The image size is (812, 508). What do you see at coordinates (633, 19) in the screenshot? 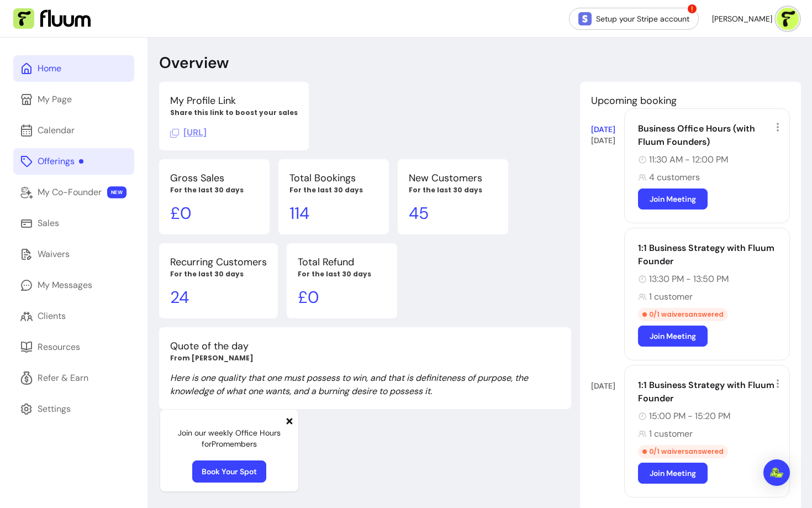
I see `a: Setup your Stripe account` at bounding box center [633, 19].